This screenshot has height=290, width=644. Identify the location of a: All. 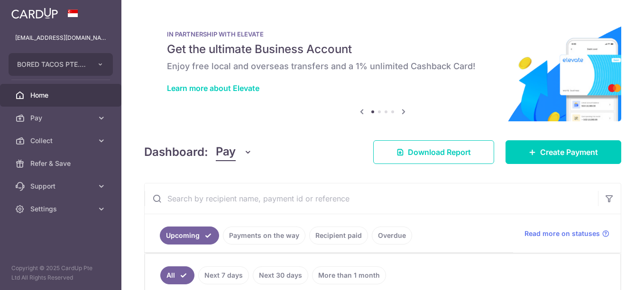
(177, 275).